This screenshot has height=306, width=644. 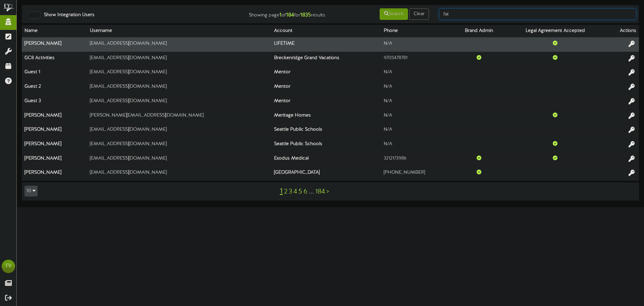 I want to click on button: Clear, so click(x=419, y=14).